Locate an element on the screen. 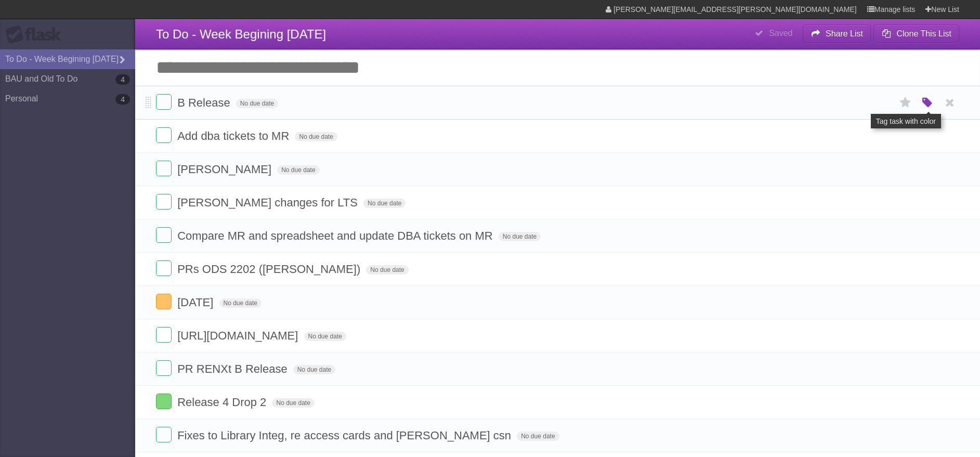  div: Flask is located at coordinates (36, 35).